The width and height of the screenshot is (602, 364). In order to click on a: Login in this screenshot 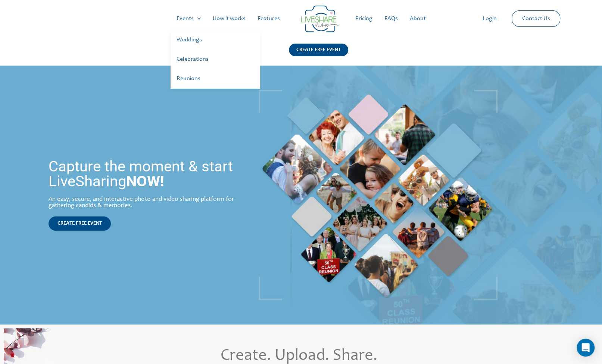, I will do `click(490, 18)`.